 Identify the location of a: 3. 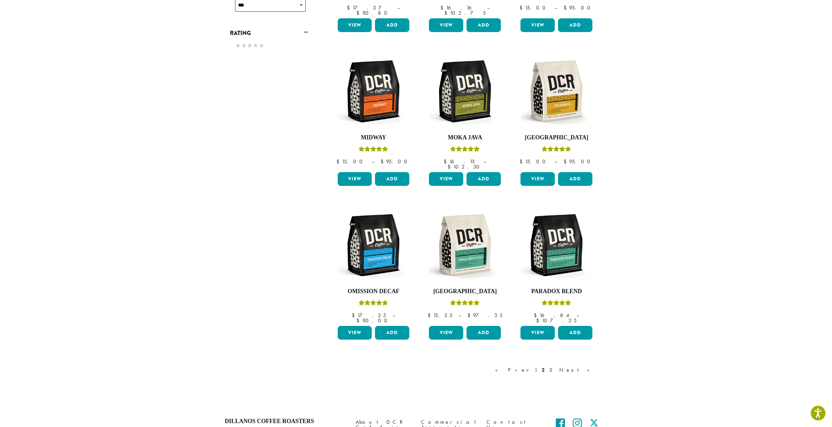
(552, 370).